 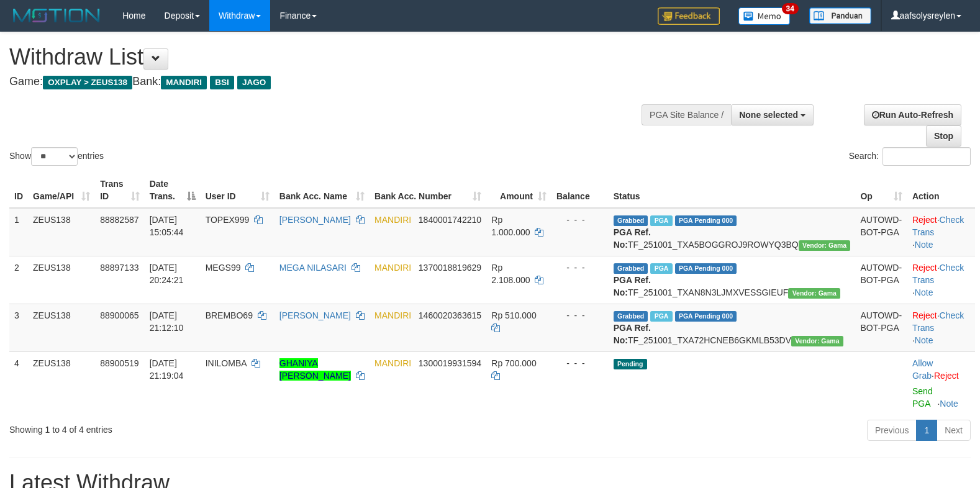 What do you see at coordinates (204, 427) in the screenshot?
I see `div: Showing 1 to 4 of 4 entries` at bounding box center [204, 427].